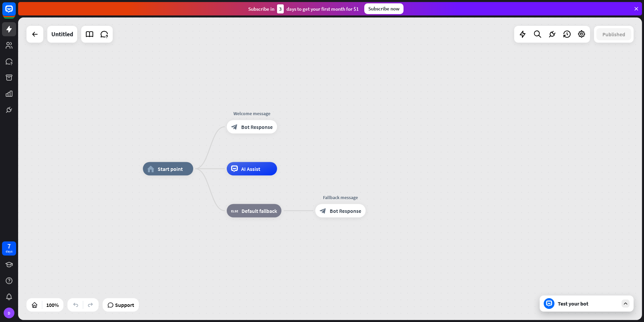 The width and height of the screenshot is (644, 322). Describe the element at coordinates (124, 305) in the screenshot. I see `span: Support` at that location.